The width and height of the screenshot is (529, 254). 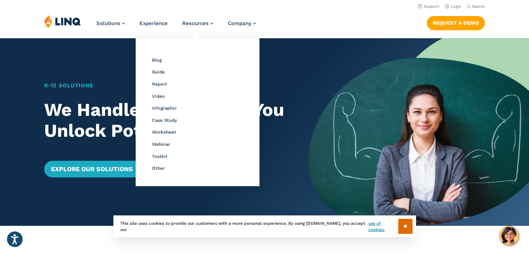 What do you see at coordinates (166, 120) in the screenshot?
I see `h2: We Handle Operations. You Unlock Potential.` at bounding box center [166, 120].